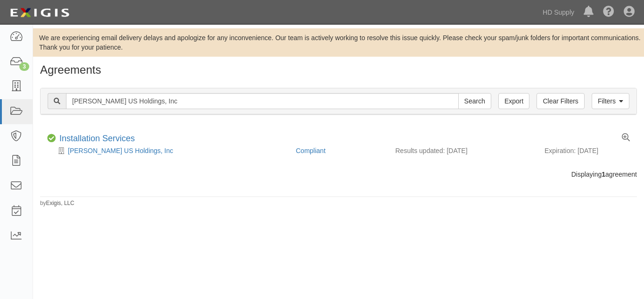 Image resolution: width=644 pixels, height=299 pixels. What do you see at coordinates (603, 174) in the screenshot?
I see `b: 1` at bounding box center [603, 174].